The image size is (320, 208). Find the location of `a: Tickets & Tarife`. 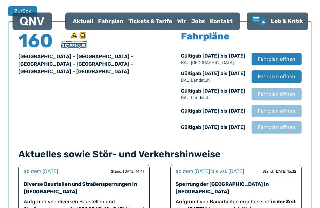

a: Tickets & Tarife is located at coordinates (150, 21).